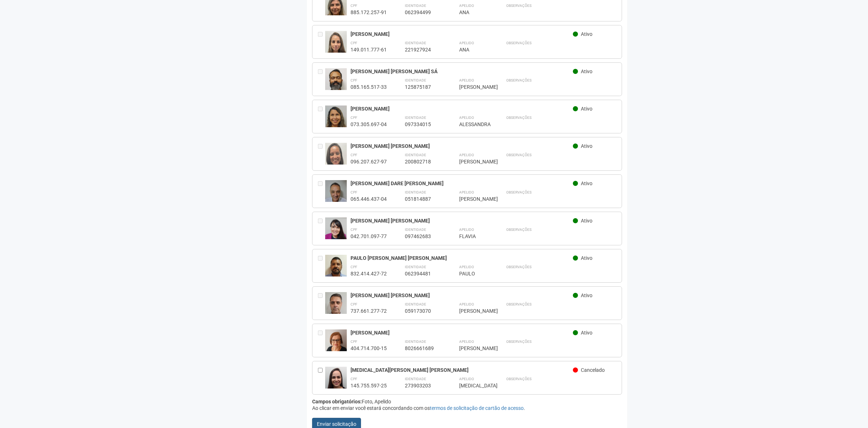 The image size is (868, 428). I want to click on a: termos de solicitação de cartão de acesso, so click(477, 408).